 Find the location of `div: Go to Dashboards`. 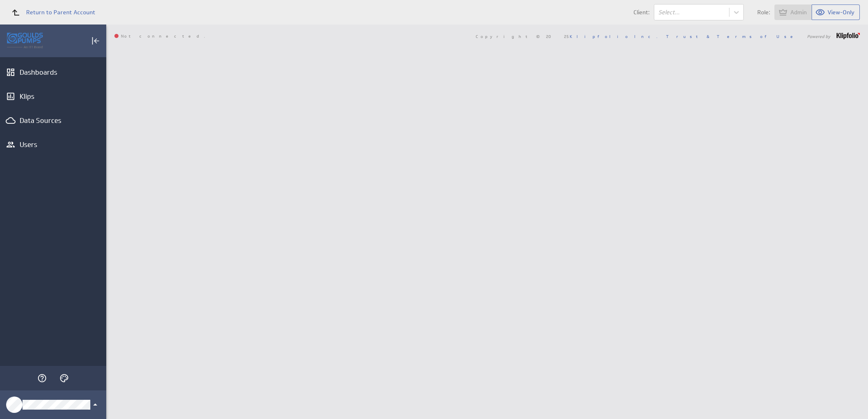

div: Go to Dashboards is located at coordinates (25, 41).